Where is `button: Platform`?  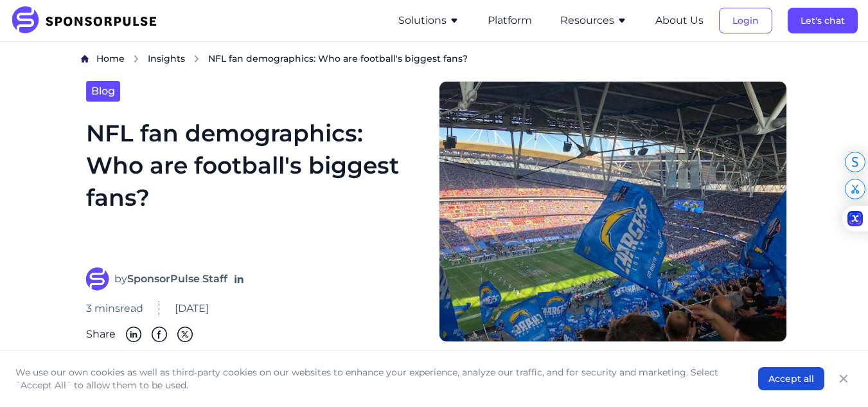
button: Platform is located at coordinates (509, 20).